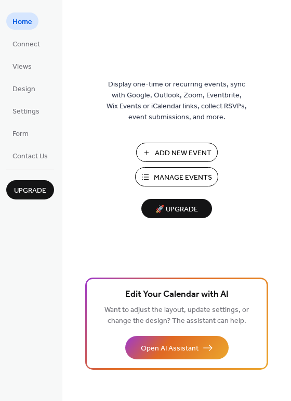  I want to click on span: Edit Your Calendar with AI, so click(177, 294).